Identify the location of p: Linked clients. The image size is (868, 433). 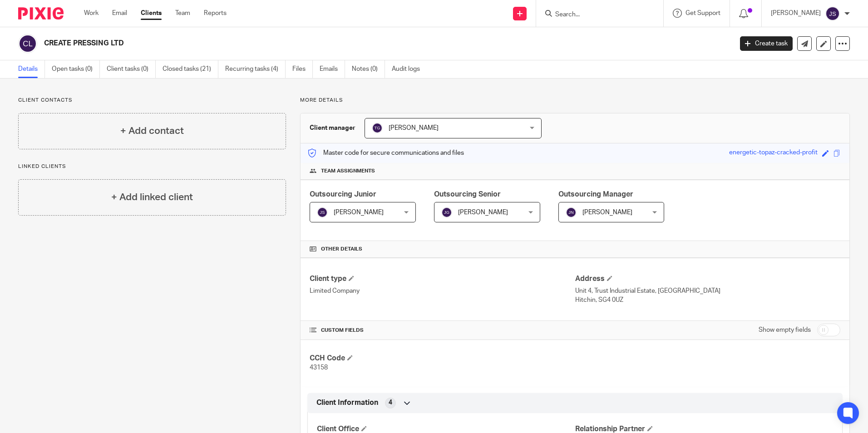
(152, 167).